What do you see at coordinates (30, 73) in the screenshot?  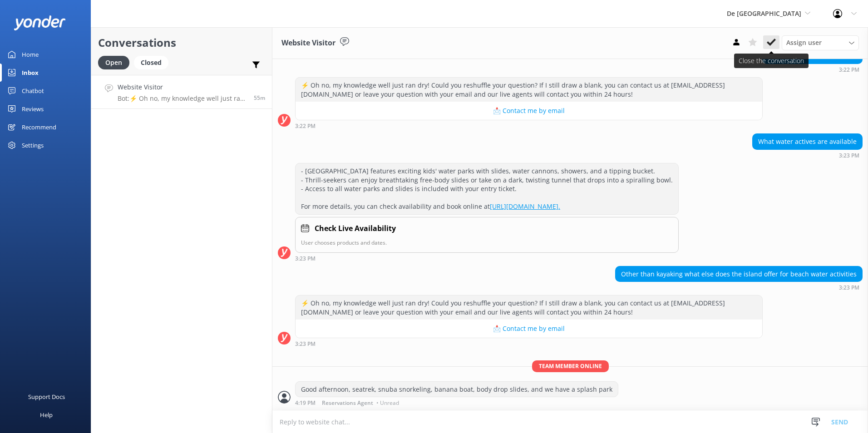 I see `div: Inbox` at bounding box center [30, 73].